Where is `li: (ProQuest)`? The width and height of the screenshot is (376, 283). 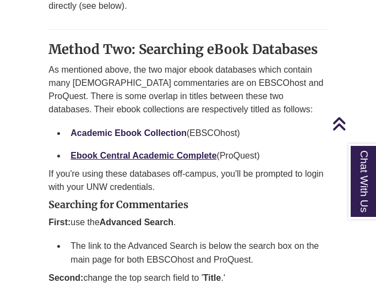
li: (ProQuest) is located at coordinates (197, 156).